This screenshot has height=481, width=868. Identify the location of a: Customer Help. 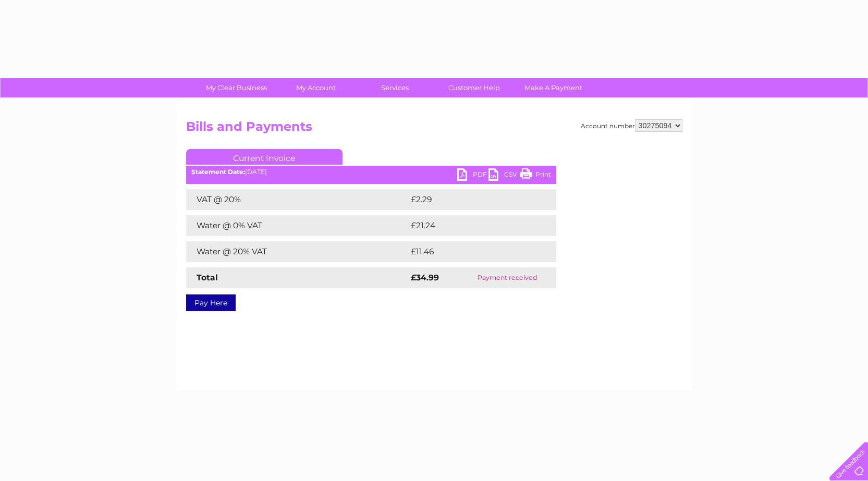
(474, 88).